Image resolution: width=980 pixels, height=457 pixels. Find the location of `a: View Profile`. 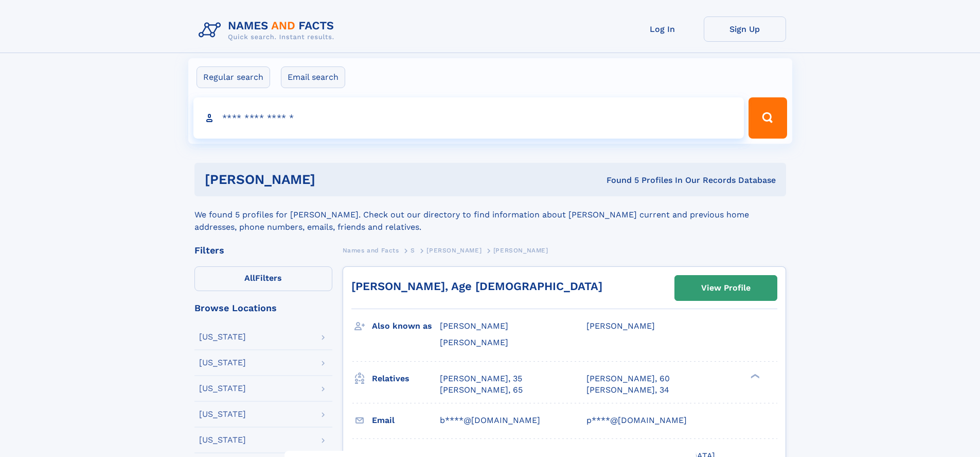

a: View Profile is located at coordinates (726, 288).